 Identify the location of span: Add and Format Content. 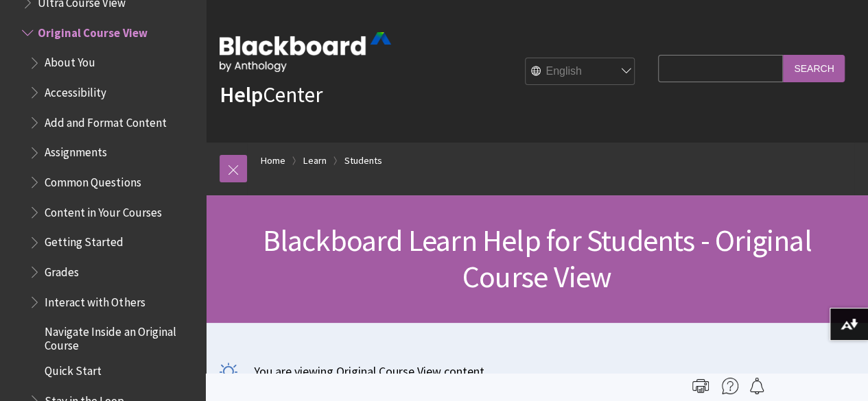
(105, 120).